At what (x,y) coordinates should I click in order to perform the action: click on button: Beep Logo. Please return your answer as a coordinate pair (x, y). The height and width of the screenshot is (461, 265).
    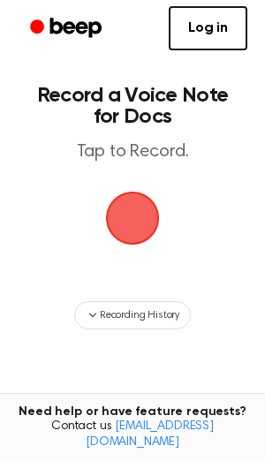
    Looking at the image, I should click on (132, 218).